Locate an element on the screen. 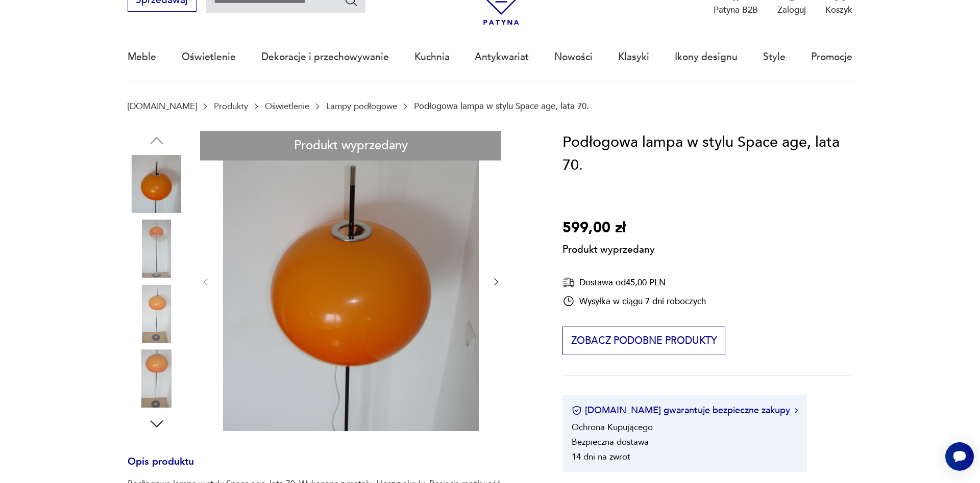 The width and height of the screenshot is (980, 483). img: Ikona dostawy is located at coordinates (568, 283).